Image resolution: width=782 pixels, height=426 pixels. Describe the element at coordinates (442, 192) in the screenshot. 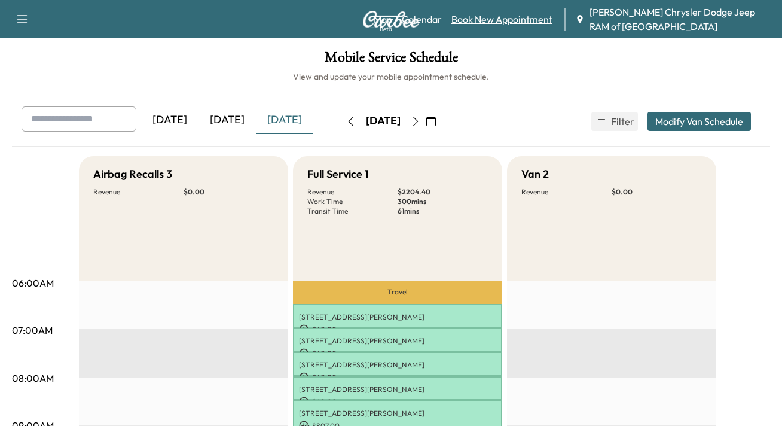

I see `p: $ 2204.40` at that location.